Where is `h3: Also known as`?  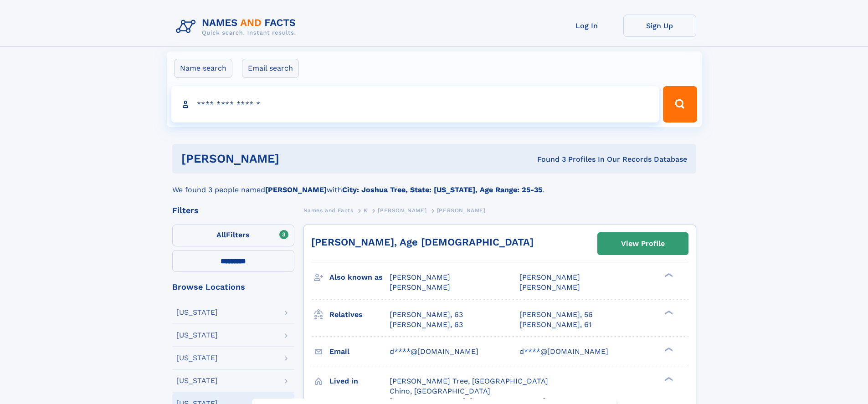
h3: Also known as is located at coordinates (359, 277).